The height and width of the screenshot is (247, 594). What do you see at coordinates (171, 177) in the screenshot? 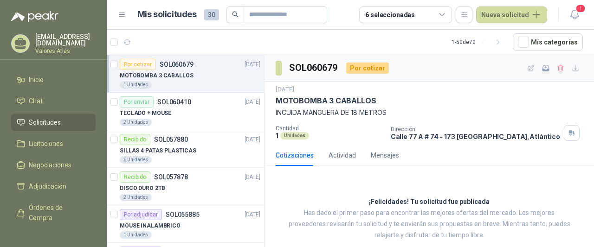
I see `p: SOL057878` at bounding box center [171, 177].